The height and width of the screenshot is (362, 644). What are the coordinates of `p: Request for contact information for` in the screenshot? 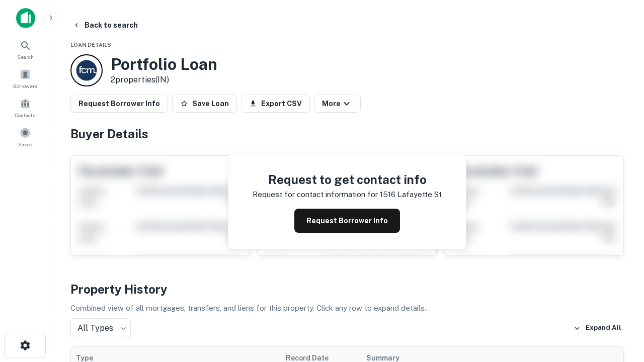 It's located at (315, 194).